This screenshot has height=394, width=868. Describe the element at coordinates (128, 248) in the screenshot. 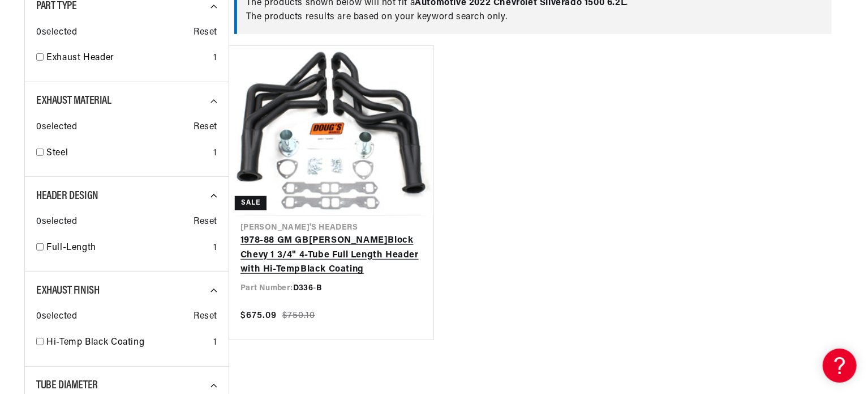

I see `a: Full-Length` at that location.